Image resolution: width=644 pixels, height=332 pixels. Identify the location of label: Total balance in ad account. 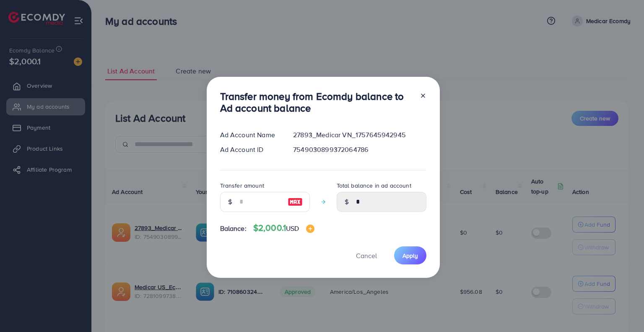
(374, 186).